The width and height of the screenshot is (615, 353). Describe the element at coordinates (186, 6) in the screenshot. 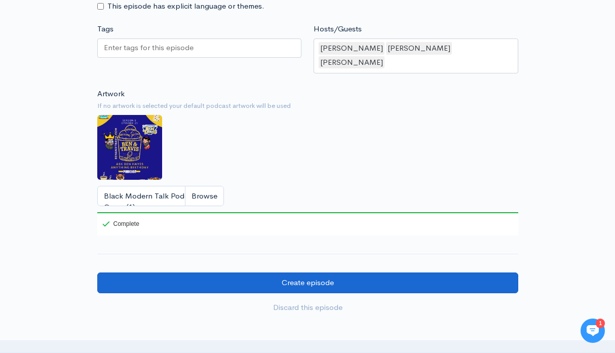

I see `label: This episode has explicit language or themes.` at that location.